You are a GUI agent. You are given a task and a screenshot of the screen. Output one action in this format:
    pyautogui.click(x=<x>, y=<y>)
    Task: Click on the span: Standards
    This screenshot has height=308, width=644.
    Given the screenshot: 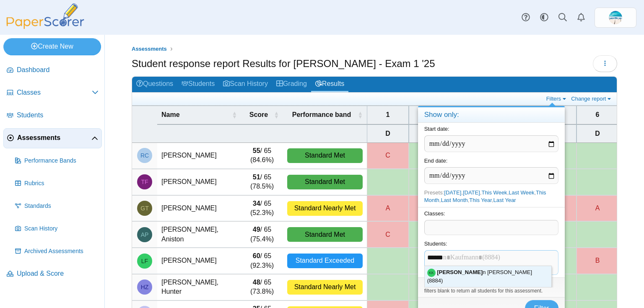 What is the action you would take?
    pyautogui.click(x=61, y=206)
    